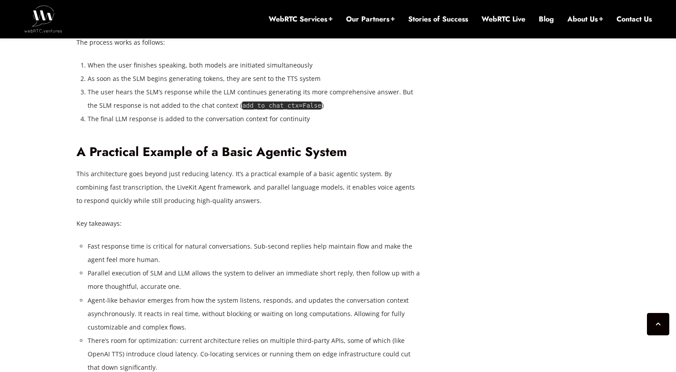 Image resolution: width=676 pixels, height=372 pixels. I want to click on a: WebRTC Services, so click(300, 19).